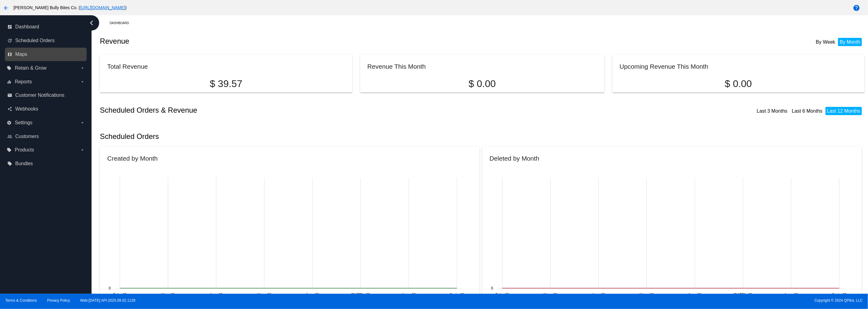  I want to click on a: dashboard Dashboard, so click(46, 27).